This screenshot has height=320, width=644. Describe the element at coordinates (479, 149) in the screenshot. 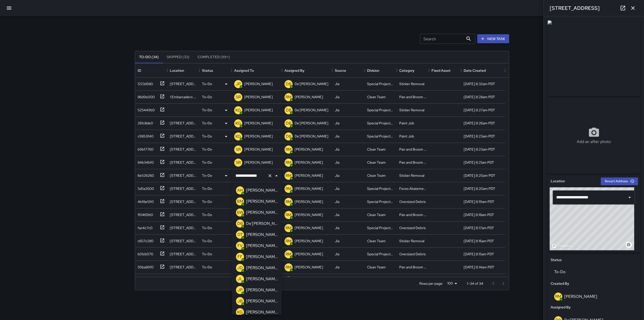

I see `div: 8/21/2025, 8:23am PDT` at that location.